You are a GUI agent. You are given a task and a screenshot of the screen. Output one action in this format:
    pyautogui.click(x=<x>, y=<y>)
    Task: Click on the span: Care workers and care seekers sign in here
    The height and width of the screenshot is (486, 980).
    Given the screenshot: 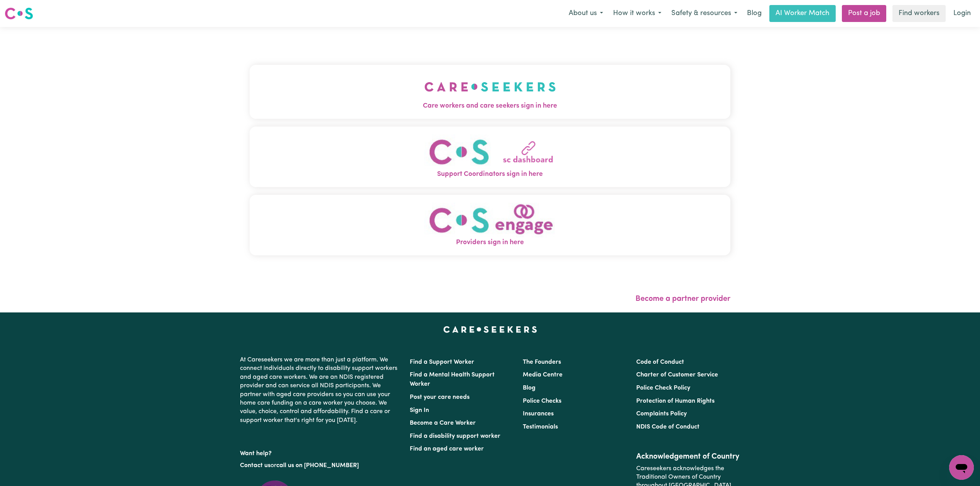 What is the action you would take?
    pyautogui.click(x=490, y=106)
    